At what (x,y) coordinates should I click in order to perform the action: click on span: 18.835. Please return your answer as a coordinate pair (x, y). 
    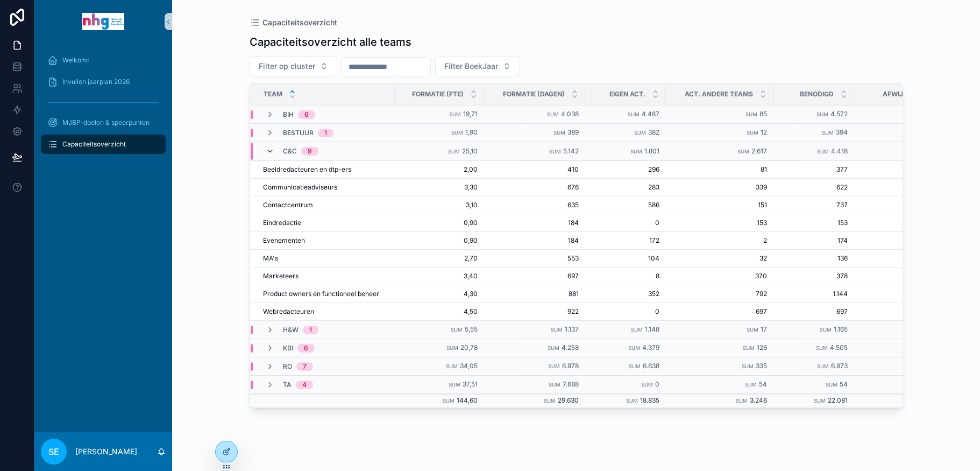
    Looking at the image, I should click on (650, 400).